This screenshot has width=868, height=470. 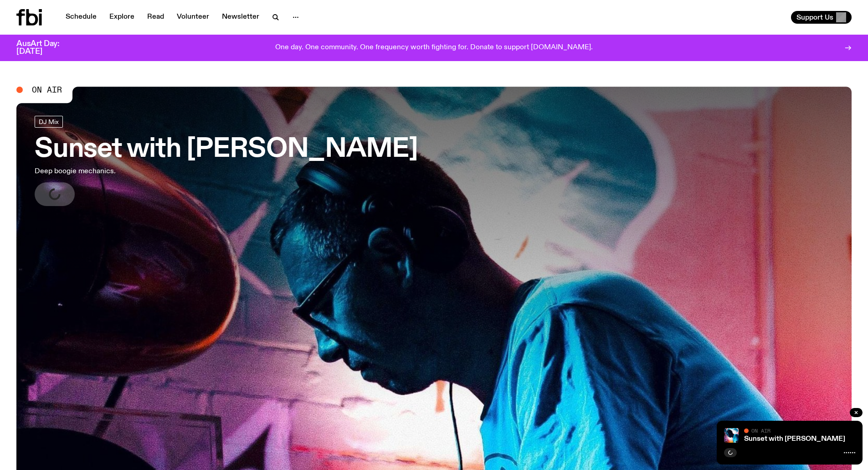 What do you see at coordinates (152, 171) in the screenshot?
I see `p: Deep boogie mechanics.` at bounding box center [152, 171].